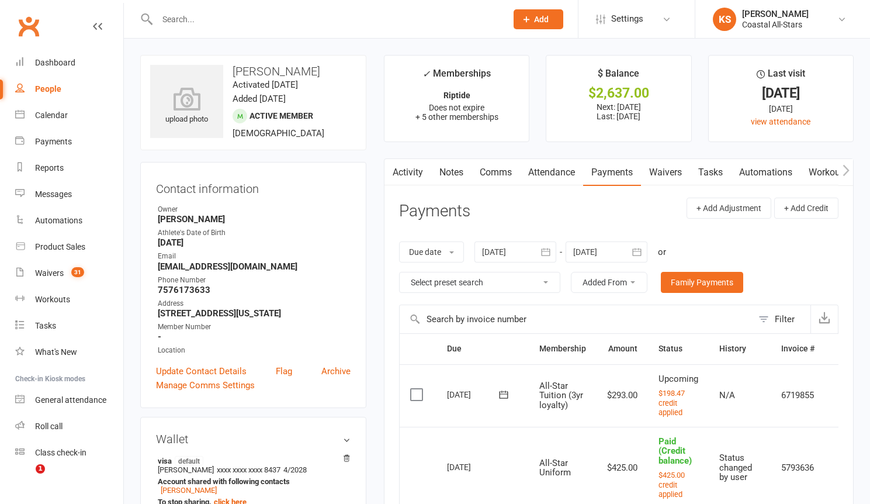 This screenshot has width=870, height=504. Describe the element at coordinates (254, 327) in the screenshot. I see `div: Member Number` at that location.